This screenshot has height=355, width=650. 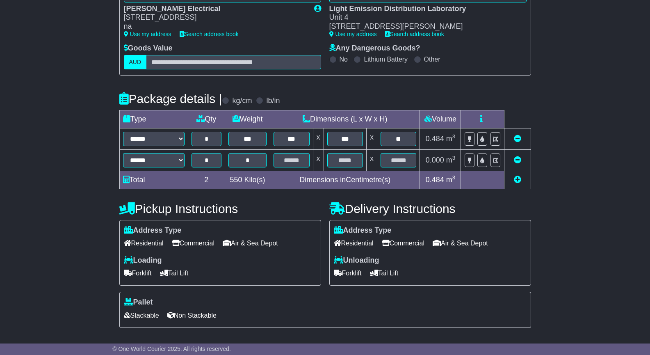 What do you see at coordinates (345, 119) in the screenshot?
I see `td: Dimensions (L x W x H)` at bounding box center [345, 119].